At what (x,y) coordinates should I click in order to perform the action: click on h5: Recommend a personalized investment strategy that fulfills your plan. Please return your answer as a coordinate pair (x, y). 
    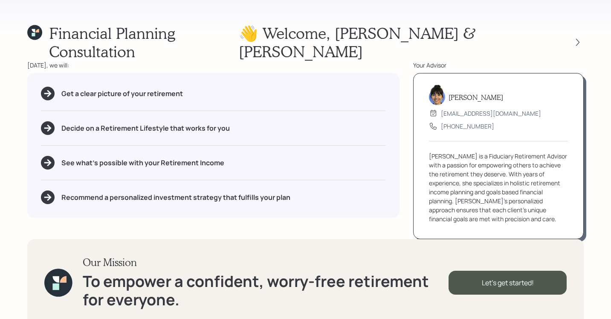
    Looking at the image, I should click on (176, 197).